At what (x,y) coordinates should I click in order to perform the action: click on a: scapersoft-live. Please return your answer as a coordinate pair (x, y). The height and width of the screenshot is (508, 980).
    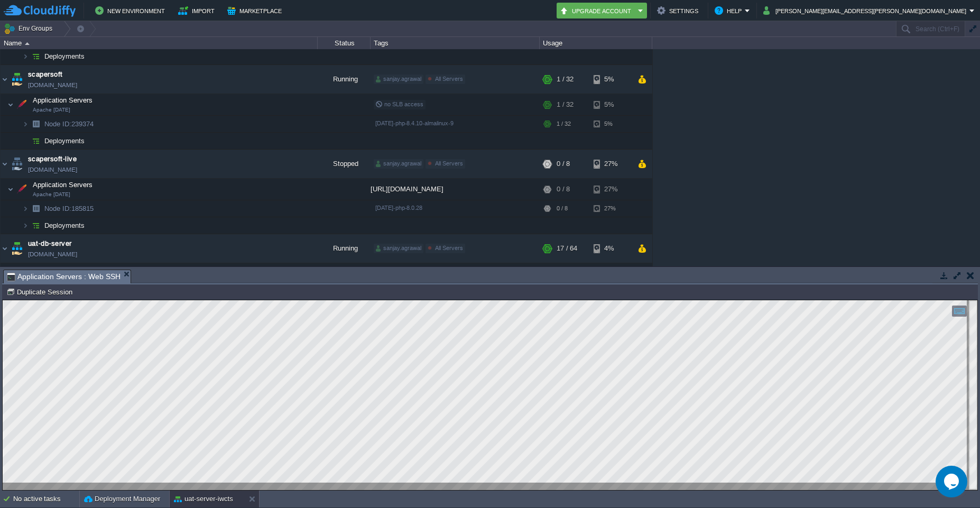
    Looking at the image, I should click on (52, 159).